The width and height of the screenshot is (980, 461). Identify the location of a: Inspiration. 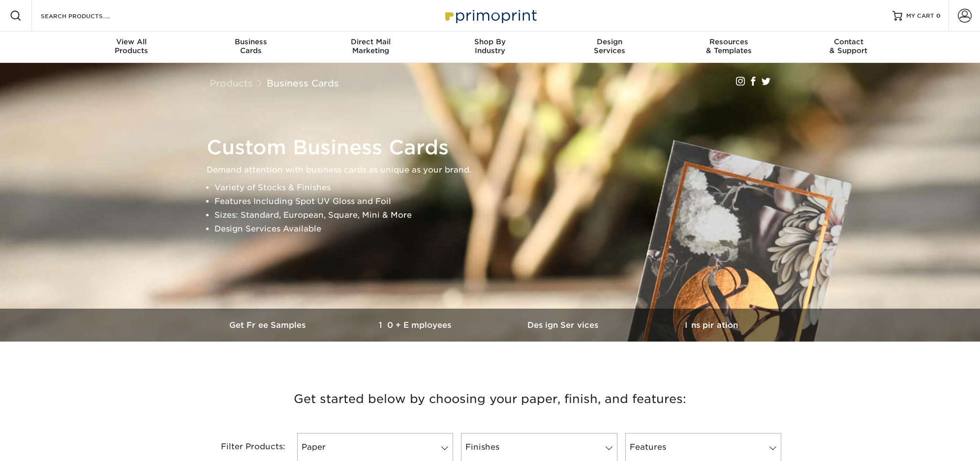
(711, 325).